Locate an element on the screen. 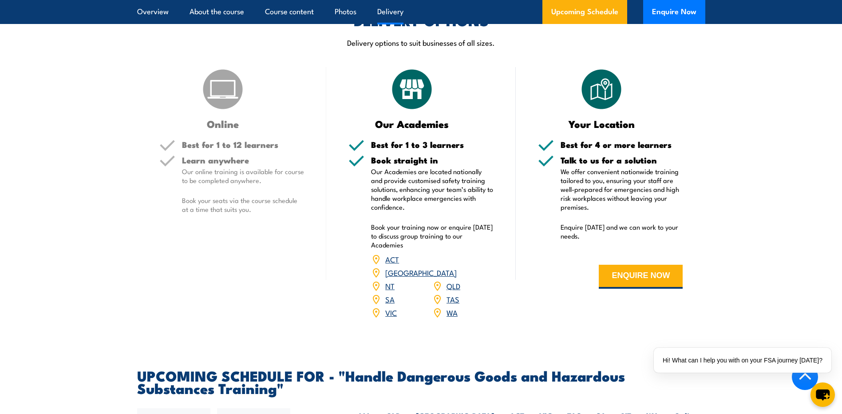 This screenshot has height=414, width=842. a: NT is located at coordinates (390, 286).